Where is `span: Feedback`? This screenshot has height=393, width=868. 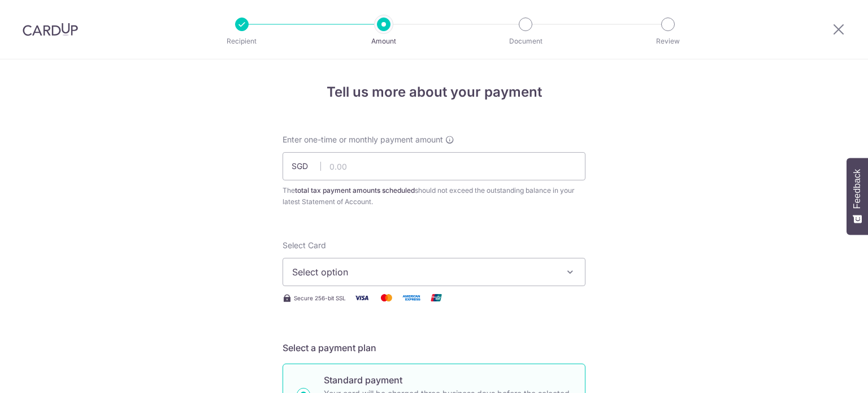
span: Feedback is located at coordinates (857, 189).